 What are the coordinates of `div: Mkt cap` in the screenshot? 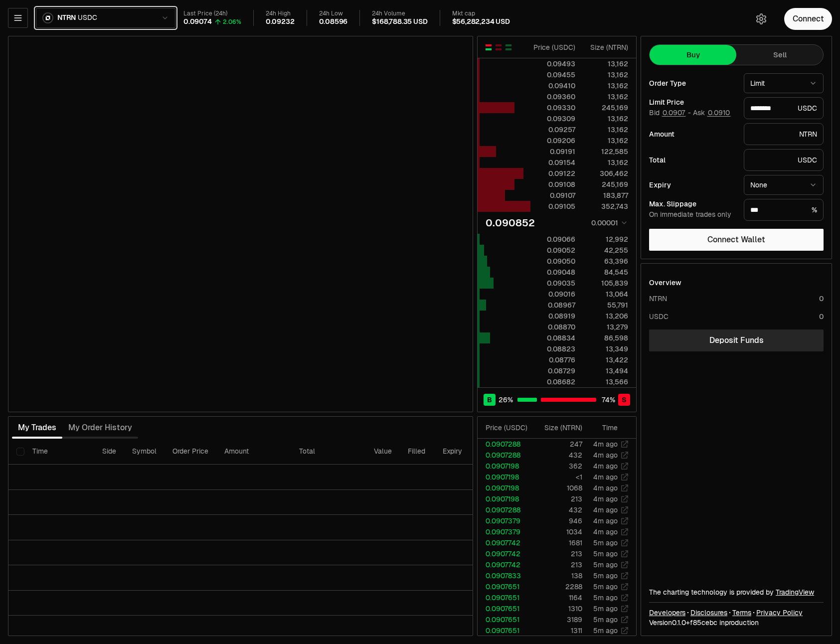 It's located at (481, 14).